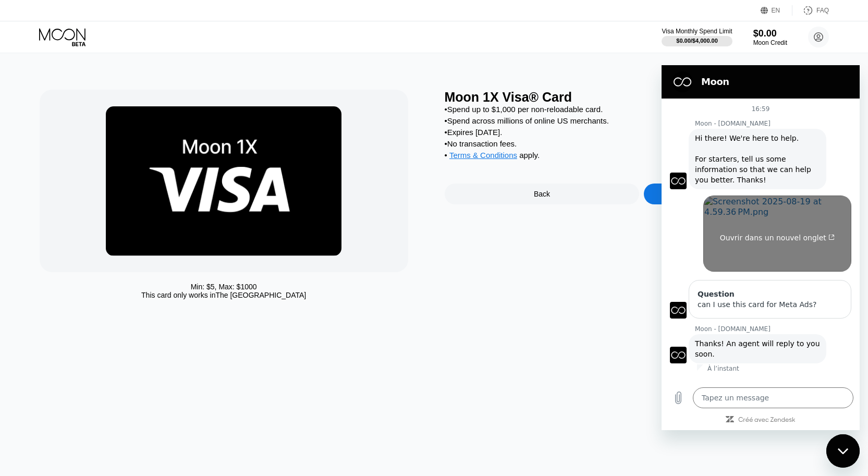 The width and height of the screenshot is (868, 476). I want to click on div: $0.00, so click(770, 33).